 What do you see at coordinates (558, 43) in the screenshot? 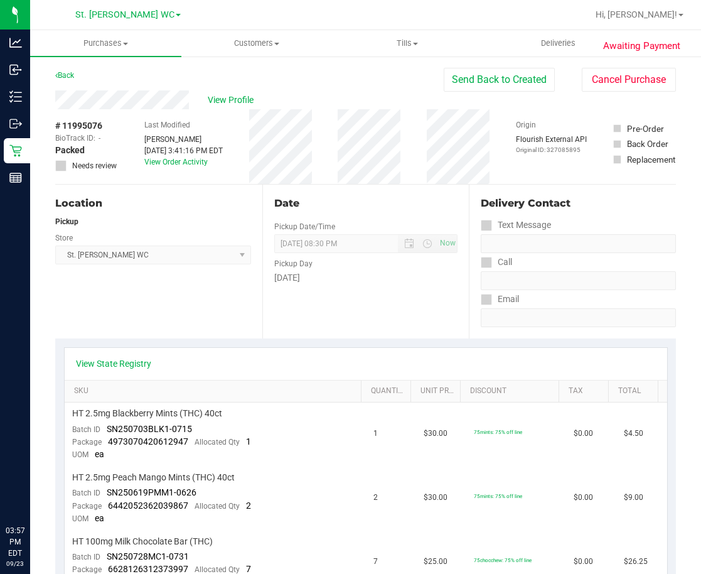
I see `span: Deliveries` at bounding box center [558, 43].